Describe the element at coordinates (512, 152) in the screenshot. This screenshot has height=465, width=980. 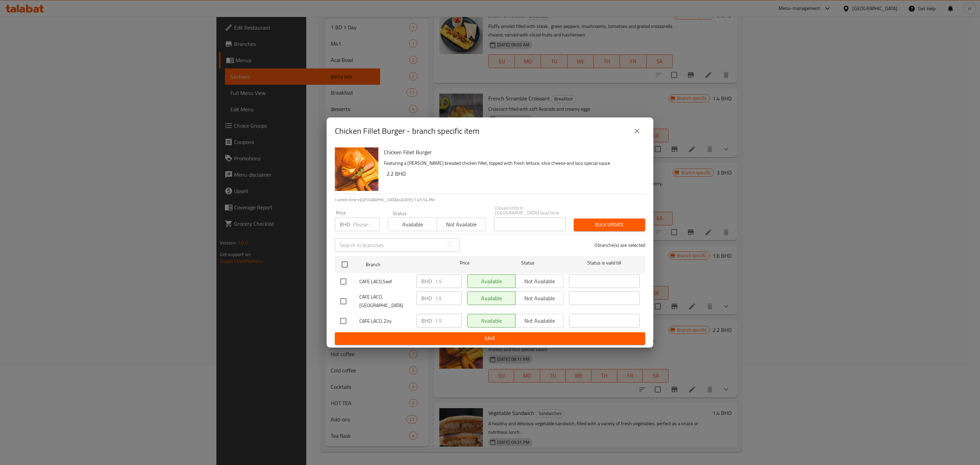
I see `h6: Chicken Fillet Burger` at that location.